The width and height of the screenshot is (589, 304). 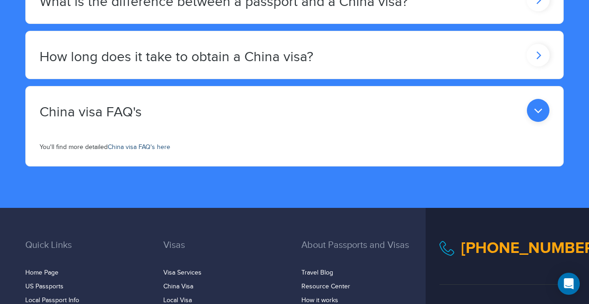 I want to click on p: You'll find more detailed, so click(x=294, y=148).